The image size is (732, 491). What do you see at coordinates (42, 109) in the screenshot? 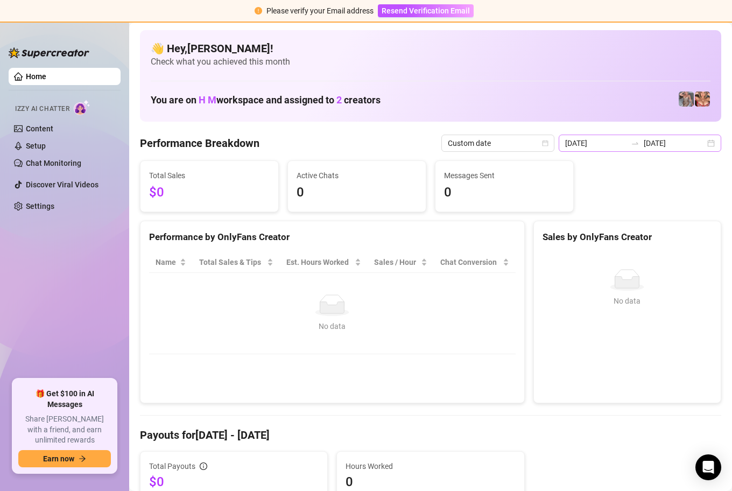
I see `span: Izzy AI Chatter` at bounding box center [42, 109].